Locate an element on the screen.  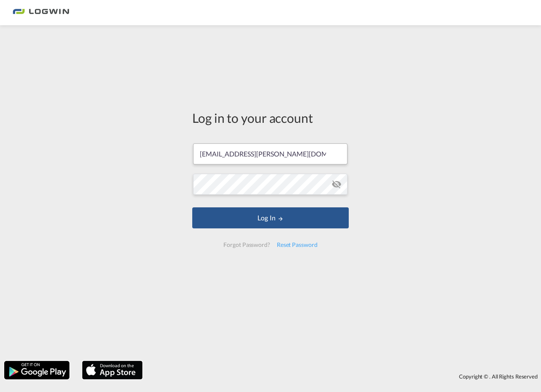
div: Log in to your account is located at coordinates (270, 118).